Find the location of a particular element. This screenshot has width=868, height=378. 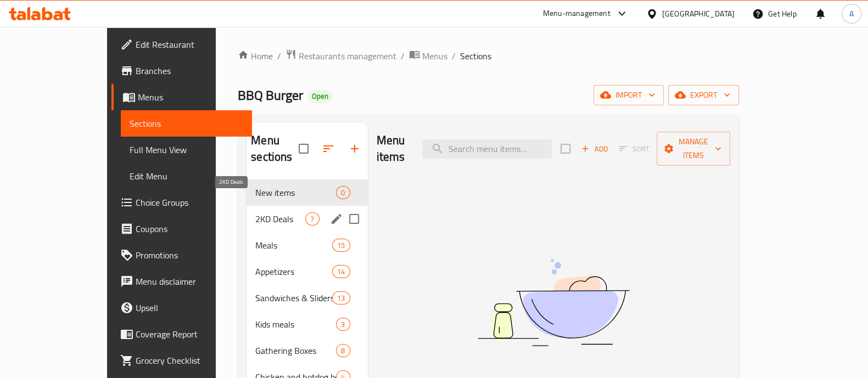

span: 7 is located at coordinates (312, 219).